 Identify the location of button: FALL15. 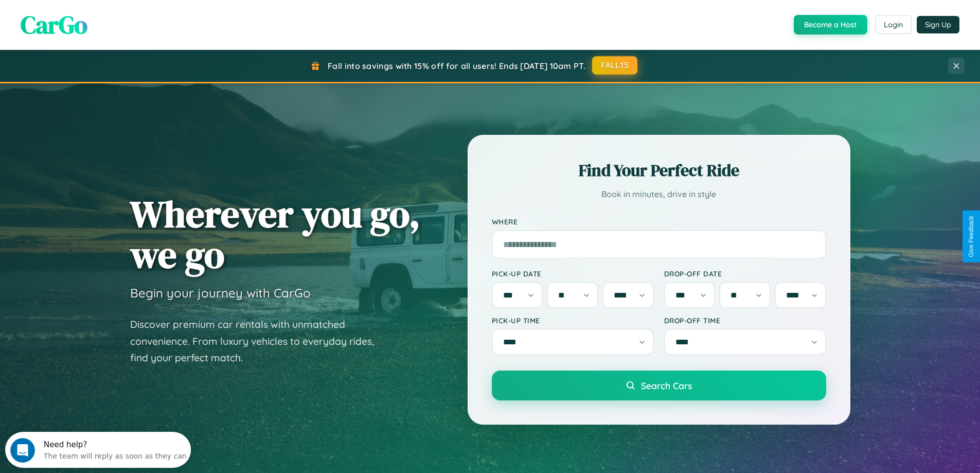
(615, 65).